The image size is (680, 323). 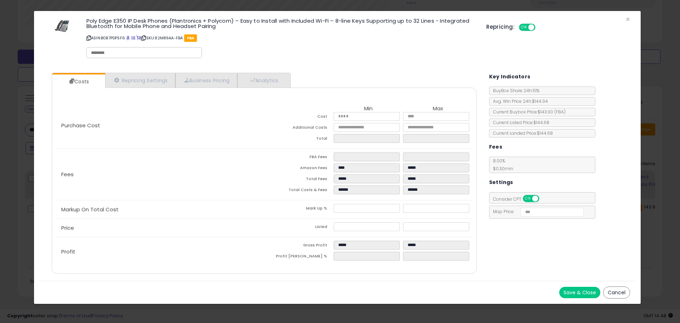 I want to click on a: BuyBox page, so click(x=128, y=38).